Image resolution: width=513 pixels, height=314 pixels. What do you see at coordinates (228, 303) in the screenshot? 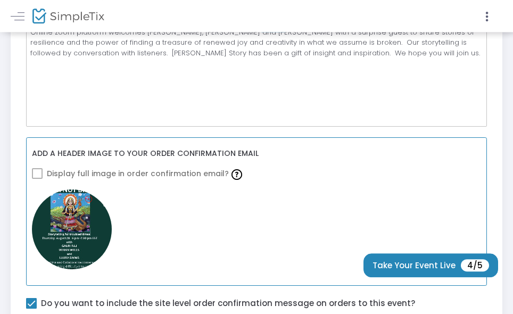
I see `span: Do you want to include the site level order confirmation message on orders to this event?` at bounding box center [228, 303].